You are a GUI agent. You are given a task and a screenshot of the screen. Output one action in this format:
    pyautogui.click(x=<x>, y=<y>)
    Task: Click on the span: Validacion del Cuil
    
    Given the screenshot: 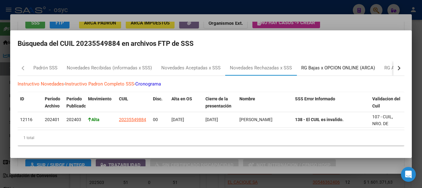 What is the action you would take?
    pyautogui.click(x=386, y=102)
    